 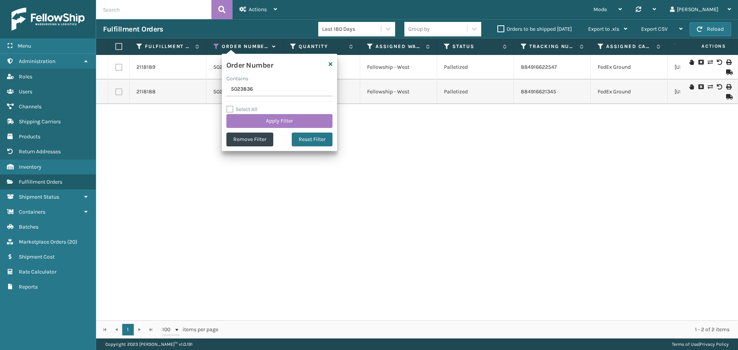 I want to click on label: Contains, so click(x=237, y=78).